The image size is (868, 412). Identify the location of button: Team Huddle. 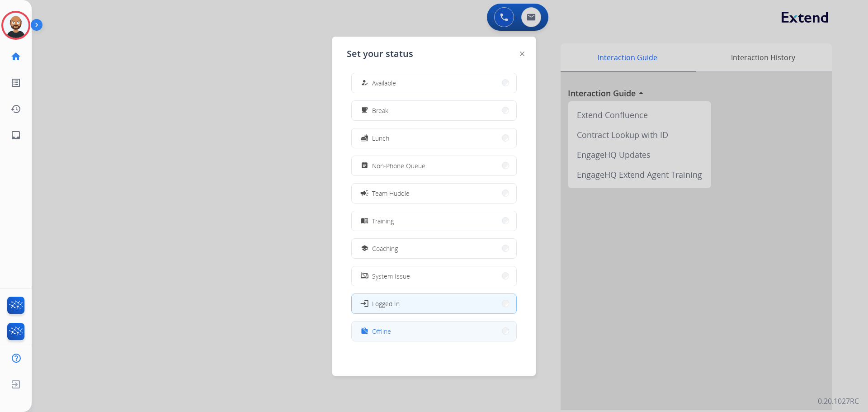
(434, 193).